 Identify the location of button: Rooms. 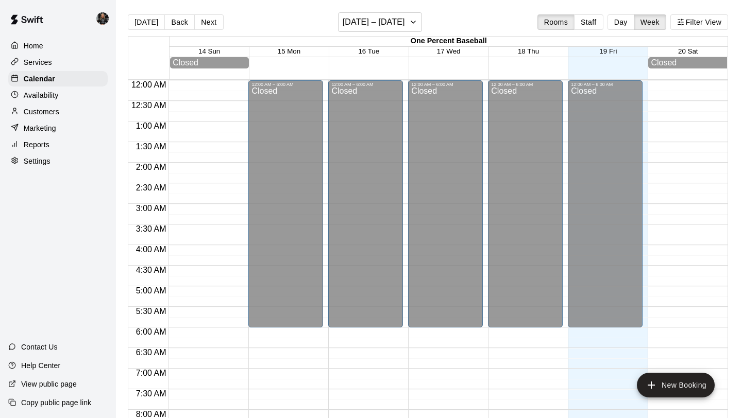
(556, 22).